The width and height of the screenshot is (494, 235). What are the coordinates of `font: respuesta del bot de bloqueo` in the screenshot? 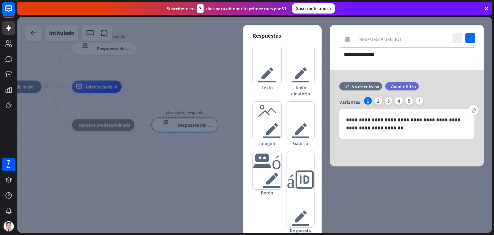 It's located at (347, 39).